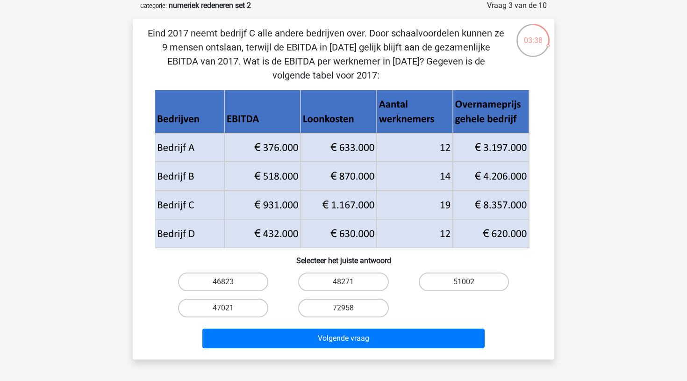 This screenshot has width=687, height=381. Describe the element at coordinates (153, 6) in the screenshot. I see `small: Categorie:` at that location.